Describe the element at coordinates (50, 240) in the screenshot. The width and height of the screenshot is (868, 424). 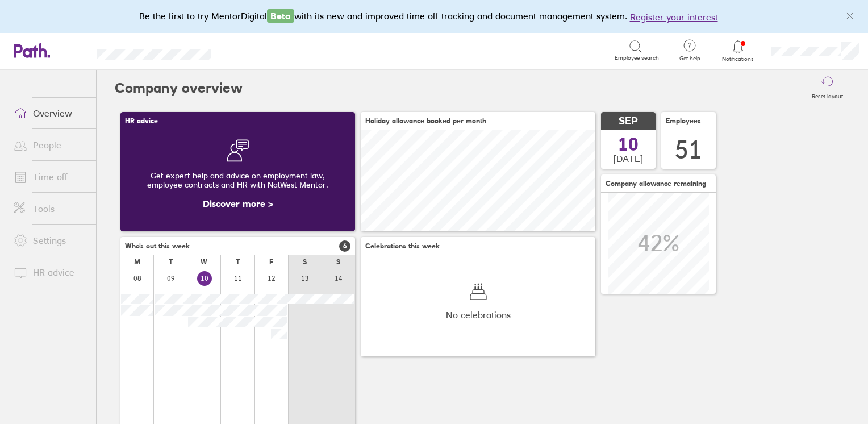
I see `a: Settings` at that location.